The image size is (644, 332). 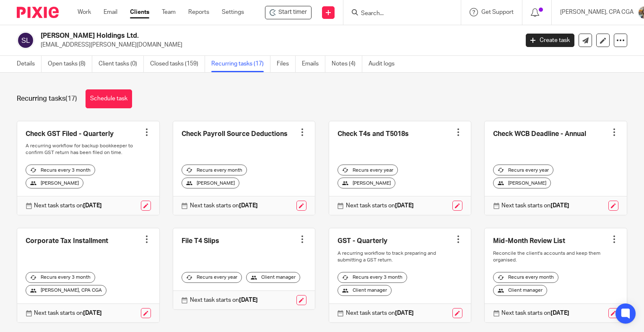 I want to click on span: Get Support, so click(x=497, y=12).